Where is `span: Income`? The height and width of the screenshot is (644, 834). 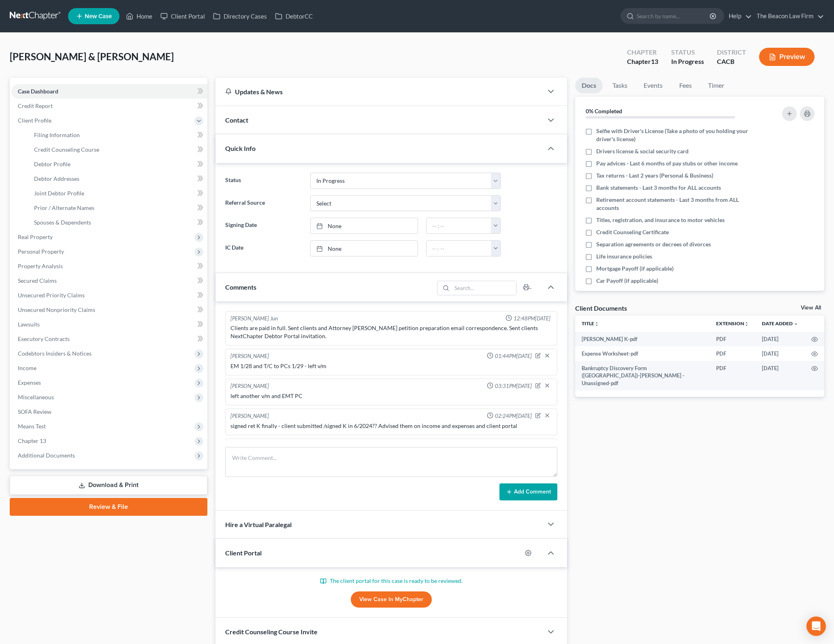 span: Income is located at coordinates (28, 367).